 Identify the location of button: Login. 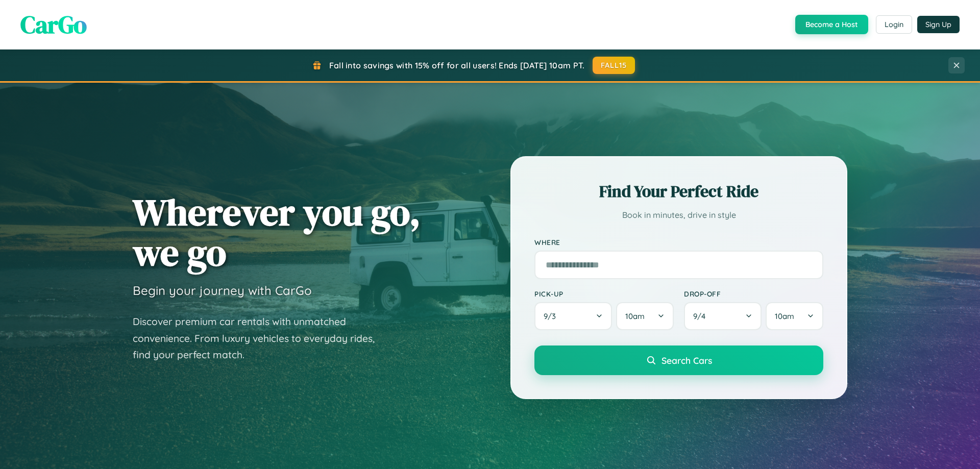
(894, 24).